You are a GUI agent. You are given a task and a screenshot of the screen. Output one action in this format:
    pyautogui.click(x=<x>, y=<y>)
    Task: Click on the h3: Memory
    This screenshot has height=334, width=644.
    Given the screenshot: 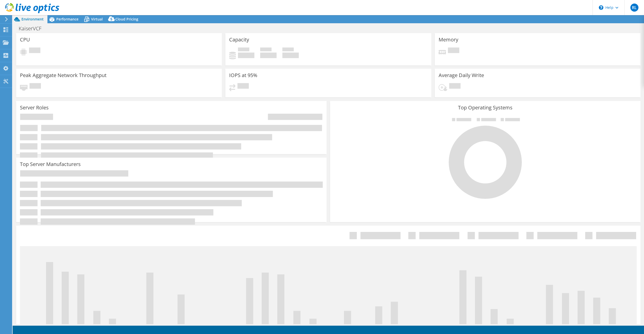 What is the action you would take?
    pyautogui.click(x=448, y=40)
    